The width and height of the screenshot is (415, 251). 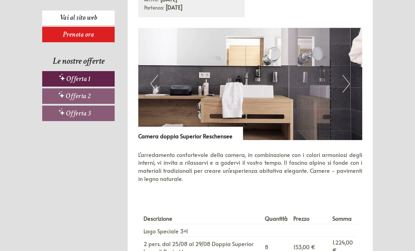 What do you see at coordinates (191, 133) in the screenshot?
I see `div: Camera doppia Superior Reschensee` at bounding box center [191, 133].